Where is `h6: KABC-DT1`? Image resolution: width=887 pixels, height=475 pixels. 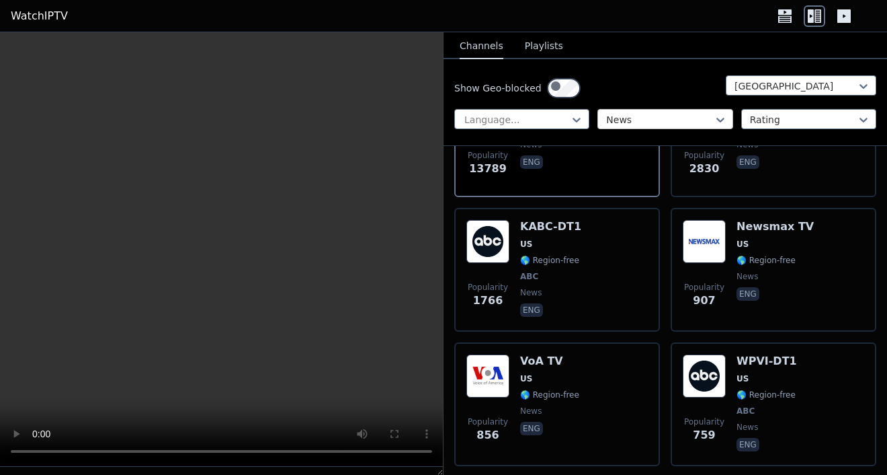 h6: KABC-DT1 is located at coordinates (550, 227).